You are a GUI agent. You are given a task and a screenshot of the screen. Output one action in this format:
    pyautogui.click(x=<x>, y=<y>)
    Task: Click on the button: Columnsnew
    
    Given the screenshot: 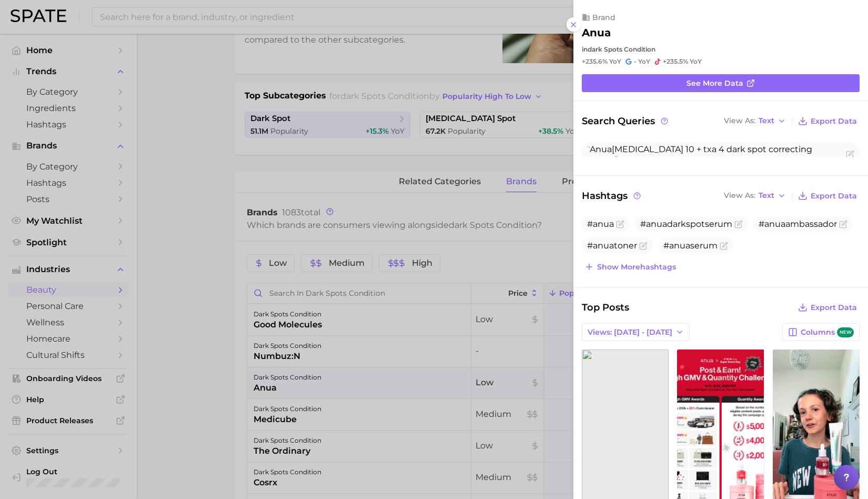 What is the action you would take?
    pyautogui.click(x=821, y=332)
    